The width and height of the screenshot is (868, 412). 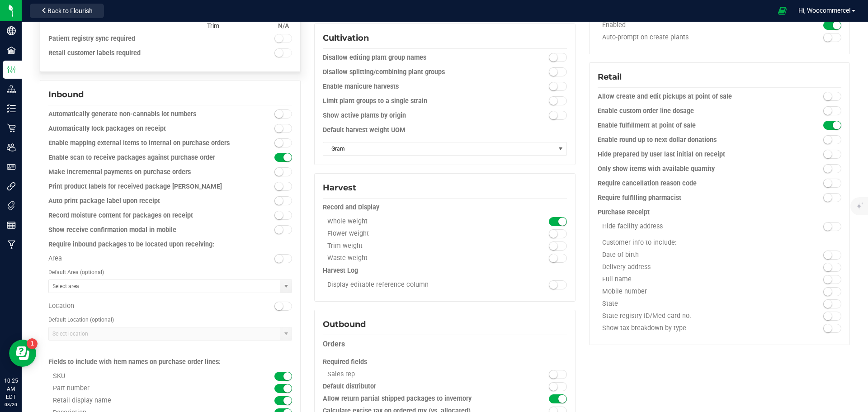 I want to click on inline-svg: Inventory, so click(x=11, y=109).